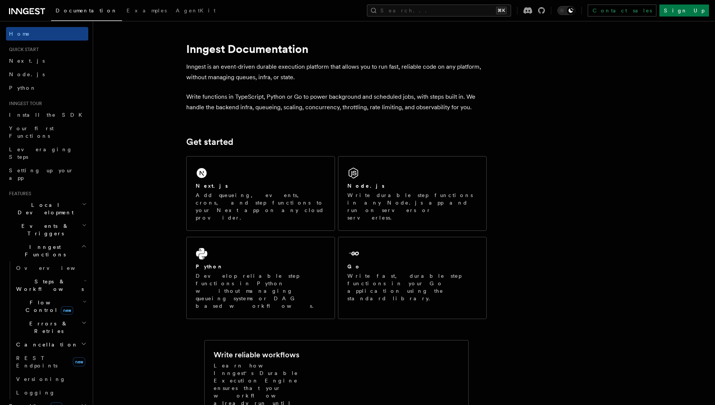 The height and width of the screenshot is (405, 715). Describe the element at coordinates (48, 115) in the screenshot. I see `span: Install the SDK` at that location.